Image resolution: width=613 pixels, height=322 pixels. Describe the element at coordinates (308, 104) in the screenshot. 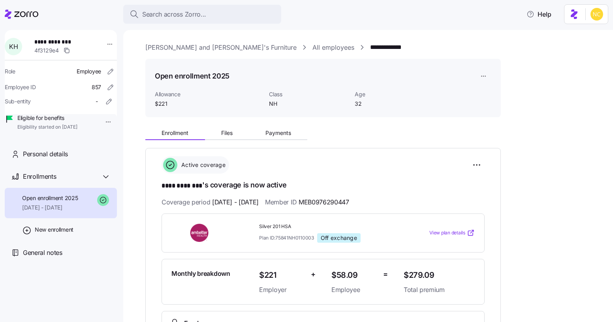

I see `span: NH` at that location.